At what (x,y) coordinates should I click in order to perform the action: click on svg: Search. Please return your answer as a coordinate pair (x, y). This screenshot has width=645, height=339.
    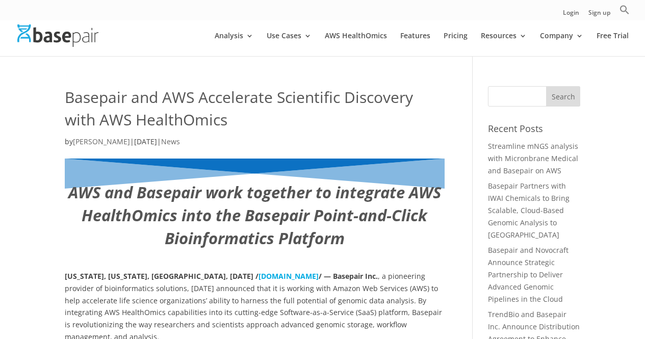
    Looking at the image, I should click on (625, 10).